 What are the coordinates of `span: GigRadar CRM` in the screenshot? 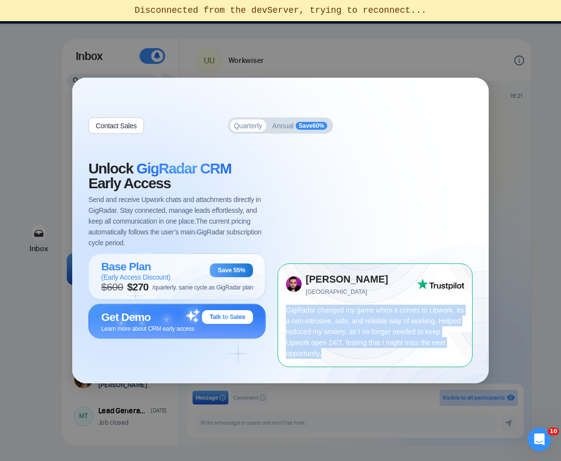 It's located at (184, 168).